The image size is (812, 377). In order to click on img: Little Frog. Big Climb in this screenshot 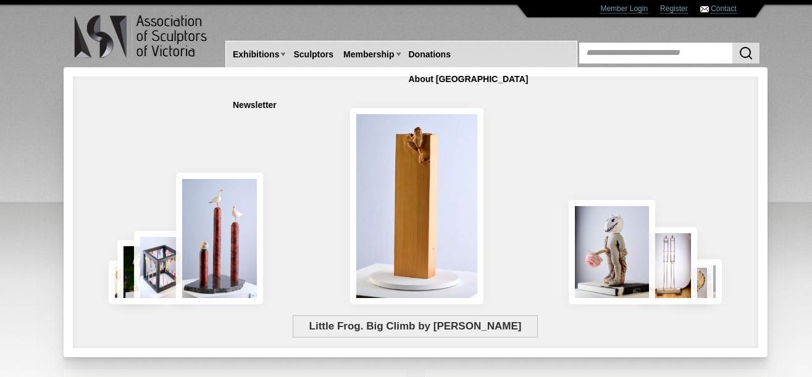, I will do `click(417, 206)`.